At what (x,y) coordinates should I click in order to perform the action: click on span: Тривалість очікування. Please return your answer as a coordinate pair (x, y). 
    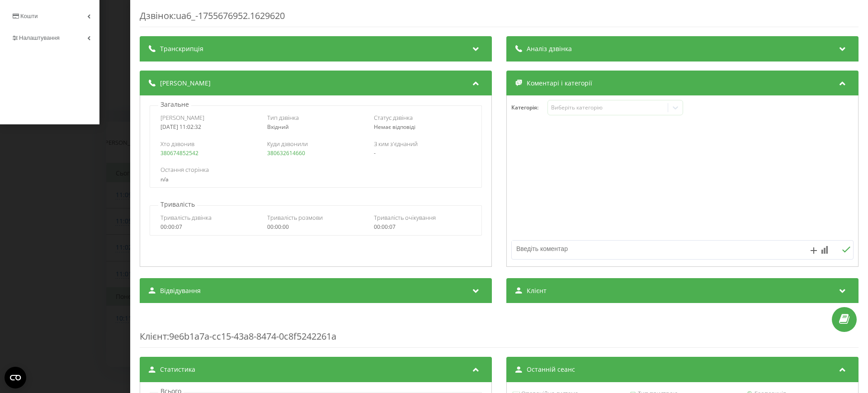
    Looking at the image, I should click on (404, 217).